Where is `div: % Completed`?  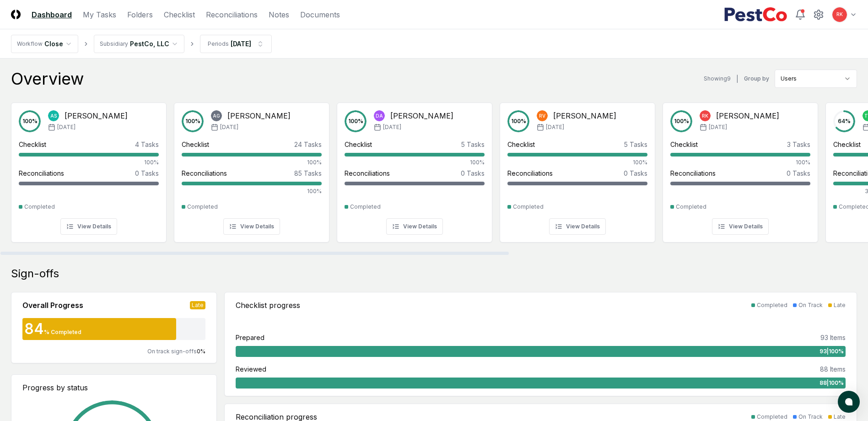
div: % Completed is located at coordinates (63, 332).